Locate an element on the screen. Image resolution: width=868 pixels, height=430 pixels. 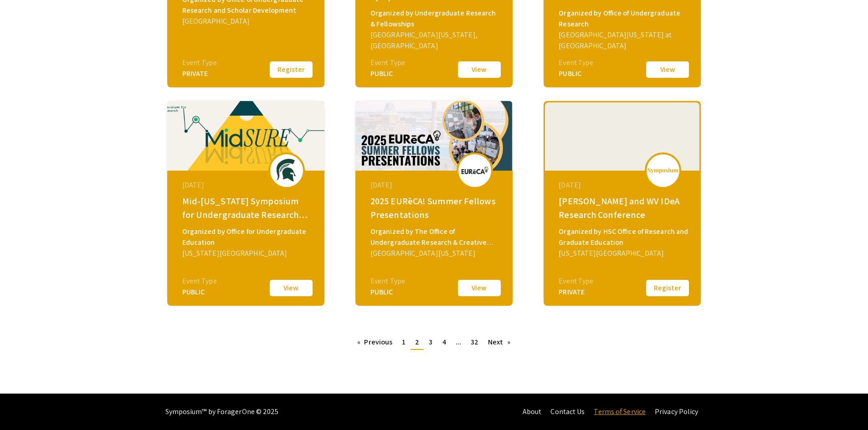
div: 2025 EURēCA! Summer Fellows Presentations is located at coordinates (435, 208).